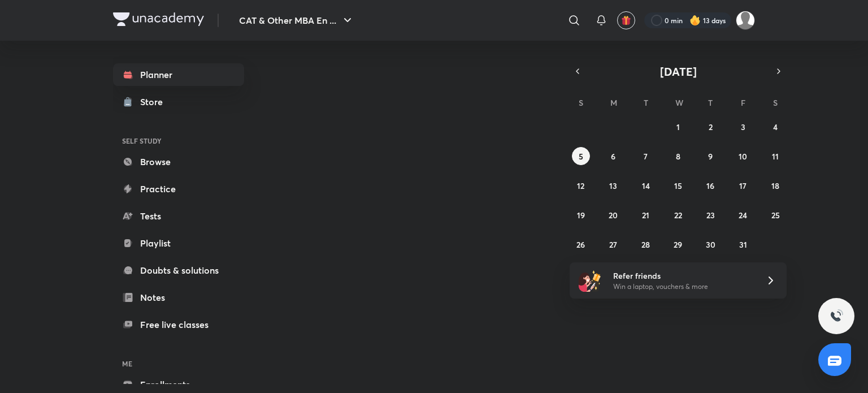 The height and width of the screenshot is (393, 868). Describe the element at coordinates (743, 156) in the screenshot. I see `button: October 10, 2025` at that location.